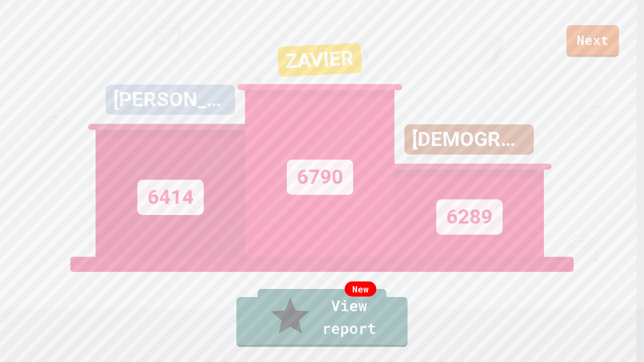  What do you see at coordinates (320, 177) in the screenshot?
I see `div: 6790` at bounding box center [320, 177].